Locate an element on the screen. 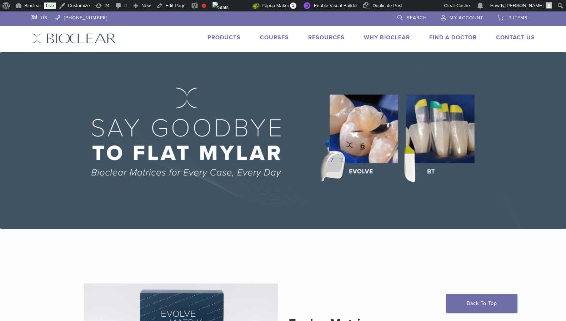  div: Focus keyphrase not set is located at coordinates (204, 6).